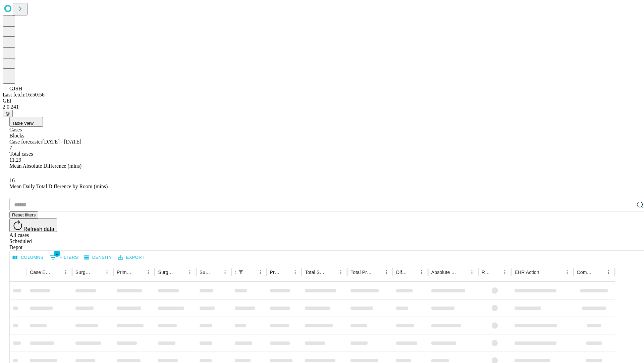 Image resolution: width=644 pixels, height=363 pixels. Describe the element at coordinates (402, 272) in the screenshot. I see `div: Difference` at that location.